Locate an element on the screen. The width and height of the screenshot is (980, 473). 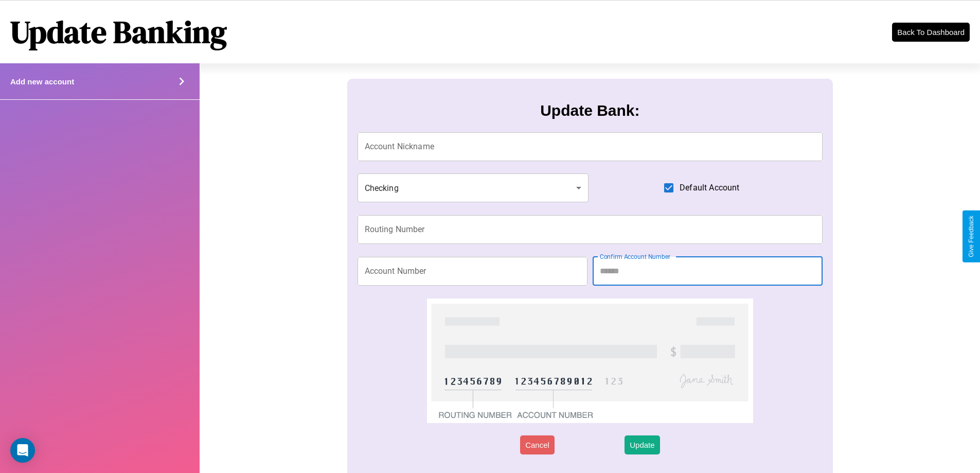
h4: Add new account is located at coordinates (42, 82).